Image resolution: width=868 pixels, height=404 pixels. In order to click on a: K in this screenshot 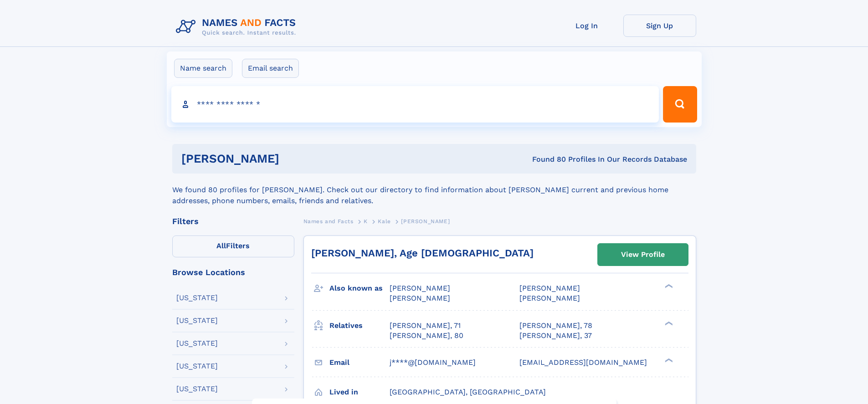, I will do `click(365, 221)`.